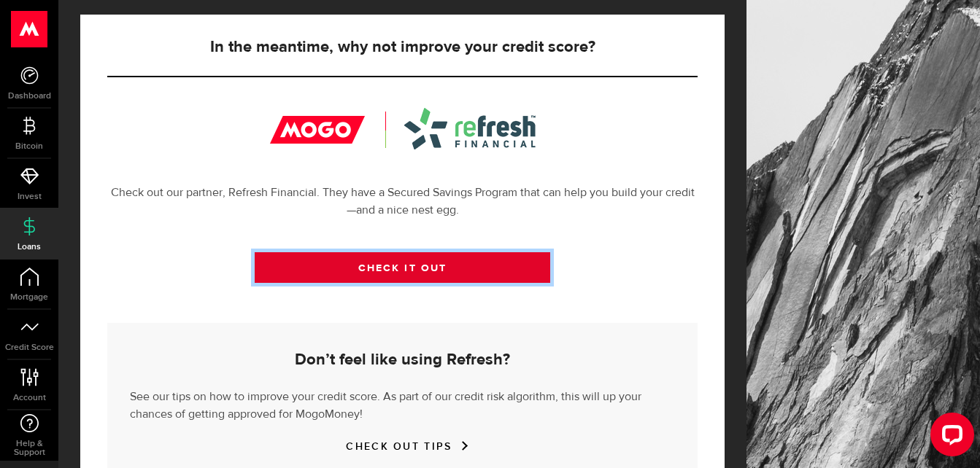 This screenshot has width=980, height=468. I want to click on p: Check out our partner, Refresh Financial. They have a Secured Savings Program that can help you b..., so click(402, 202).